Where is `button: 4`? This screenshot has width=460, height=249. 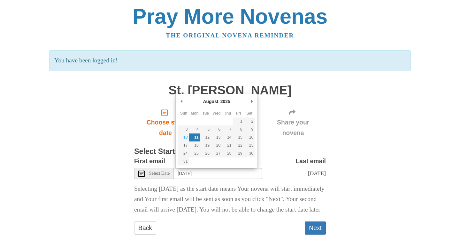
button: 4 is located at coordinates (195, 129).